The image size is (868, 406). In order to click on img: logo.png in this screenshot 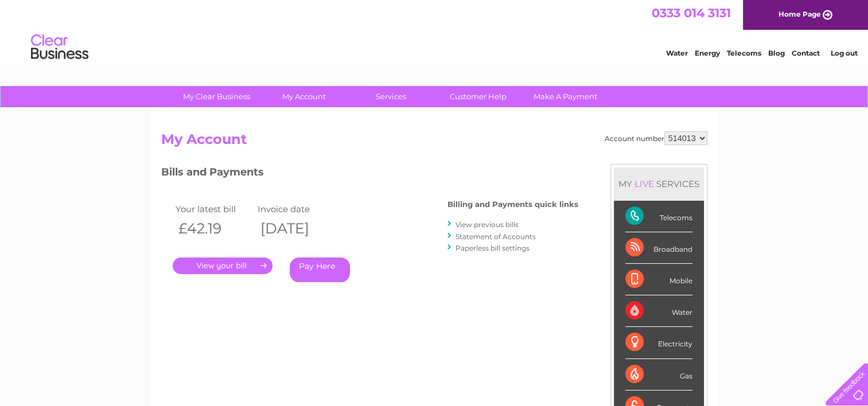, I will do `click(59, 47)`.